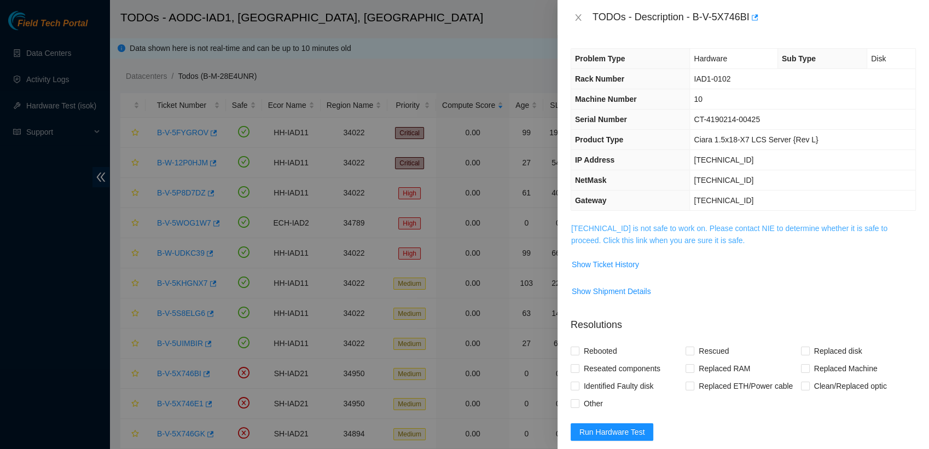 The height and width of the screenshot is (449, 929). I want to click on span: Replaced RAM, so click(725, 368).